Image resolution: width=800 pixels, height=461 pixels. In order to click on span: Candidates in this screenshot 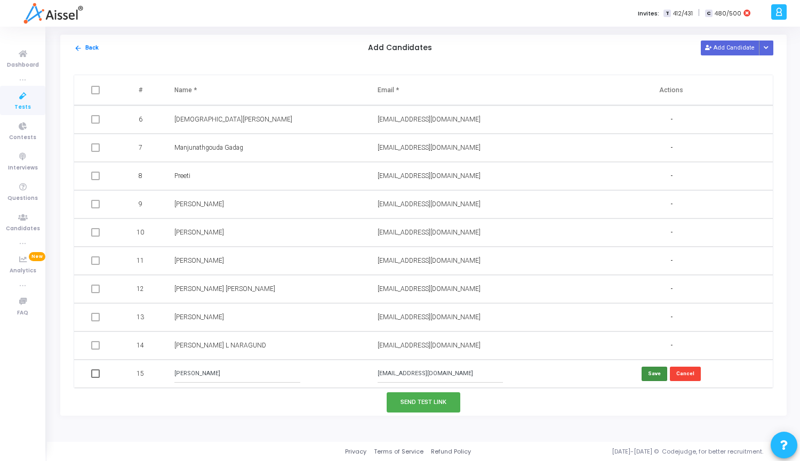, I will do `click(23, 229)`.